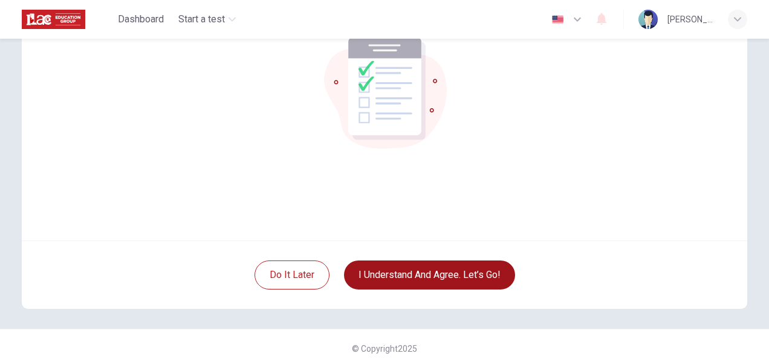  What do you see at coordinates (648, 19) in the screenshot?
I see `img: Profile picture` at bounding box center [648, 19].